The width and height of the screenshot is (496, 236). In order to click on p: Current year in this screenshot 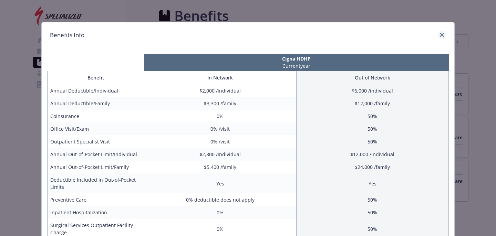, I will do `click(296, 66)`.